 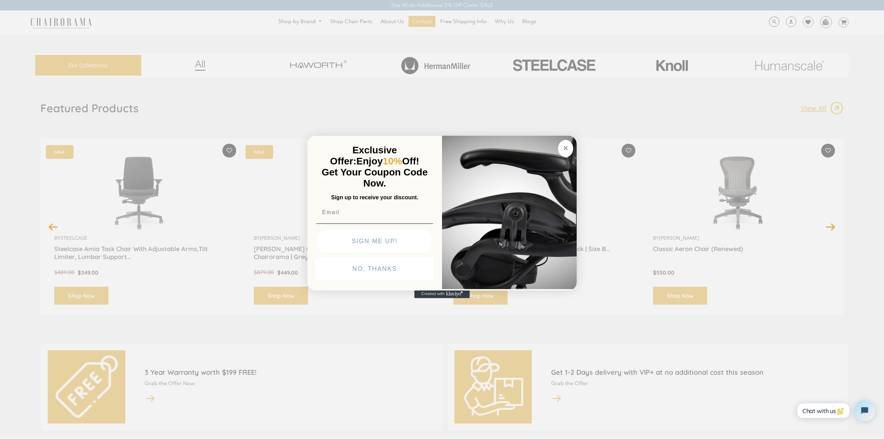 What do you see at coordinates (375, 241) in the screenshot?
I see `button: SIGN ME UP!` at bounding box center [375, 241].